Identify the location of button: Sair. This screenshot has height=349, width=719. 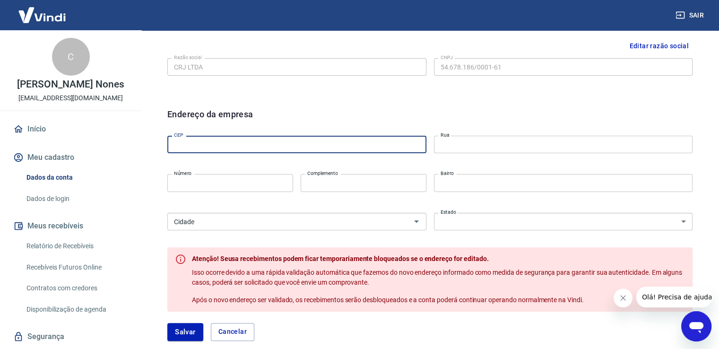
(691, 15).